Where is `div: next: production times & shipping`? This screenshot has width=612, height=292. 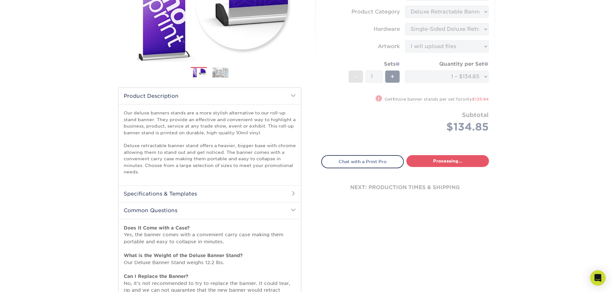 div: next: production times & shipping is located at coordinates (405, 188).